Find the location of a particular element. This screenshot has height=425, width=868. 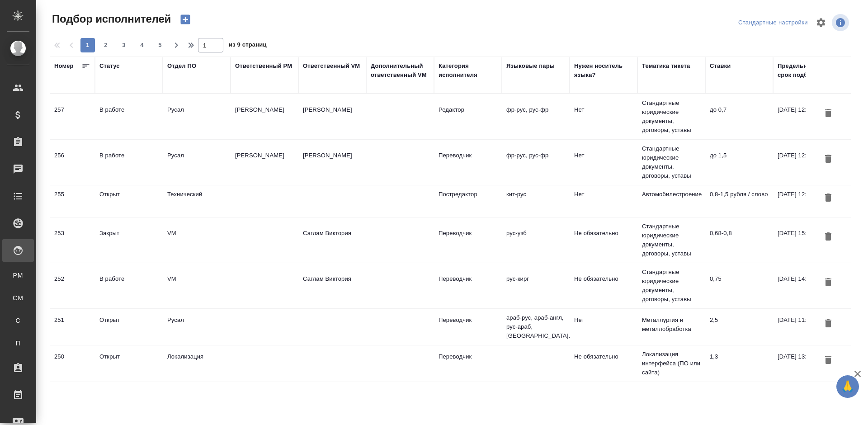

div: split button is located at coordinates (773, 23).